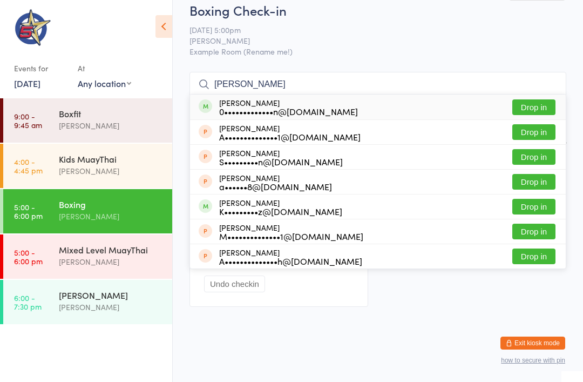  I want to click on div: Kids MuayThai, so click(111, 159).